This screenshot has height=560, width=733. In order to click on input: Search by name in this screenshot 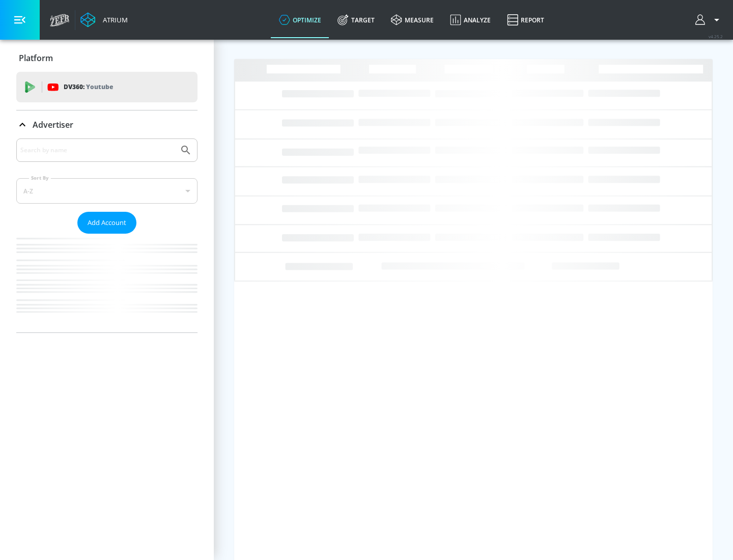, I will do `click(97, 150)`.